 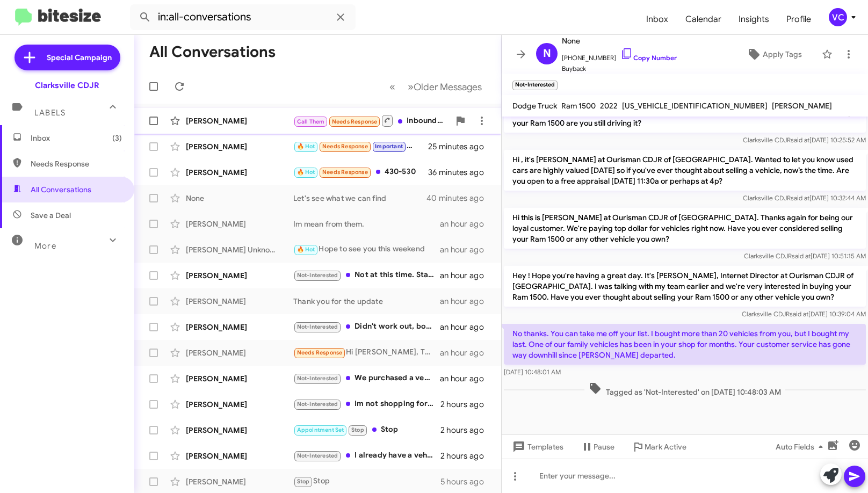 I want to click on span: Special Campaign, so click(x=79, y=57).